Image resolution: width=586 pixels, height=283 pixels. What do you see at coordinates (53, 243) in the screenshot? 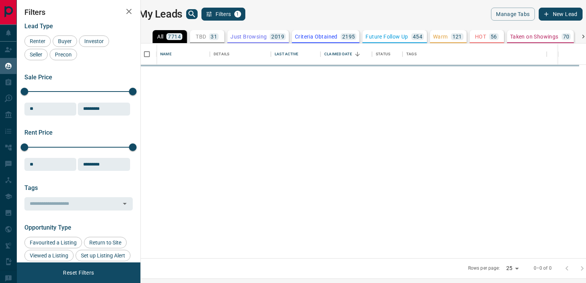
I see `span: Favourited a Listing` at bounding box center [53, 243].